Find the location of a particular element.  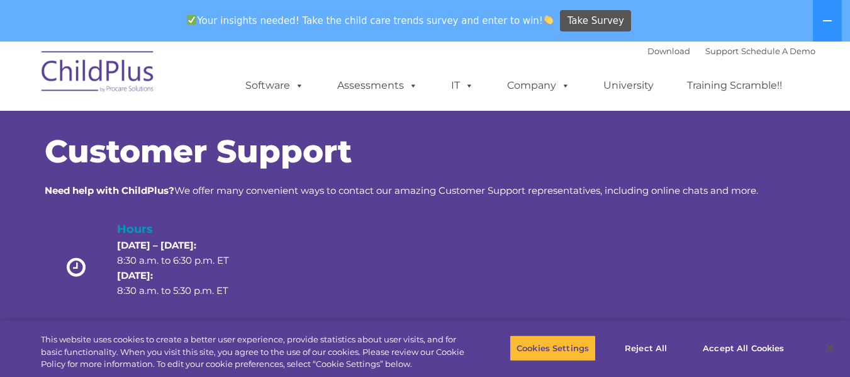

div: This website uses cookies to create a better user experience, provide statistics about user visit... is located at coordinates (254, 352).